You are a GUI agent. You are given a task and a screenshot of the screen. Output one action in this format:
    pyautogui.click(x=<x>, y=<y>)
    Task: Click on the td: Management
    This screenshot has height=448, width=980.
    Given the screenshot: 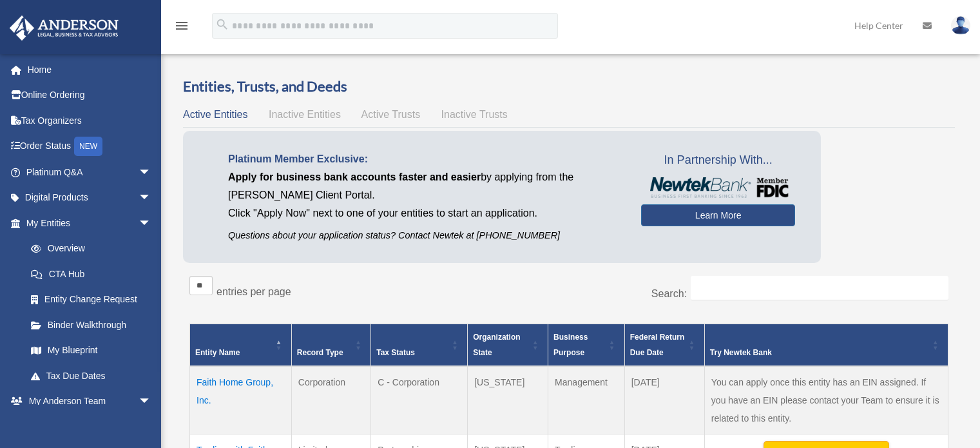 What is the action you would take?
    pyautogui.click(x=586, y=400)
    